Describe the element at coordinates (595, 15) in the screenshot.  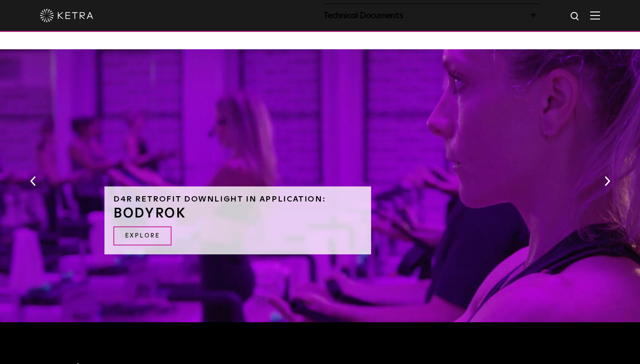
I see `img: Hamburger%20Nav.svg` at that location.